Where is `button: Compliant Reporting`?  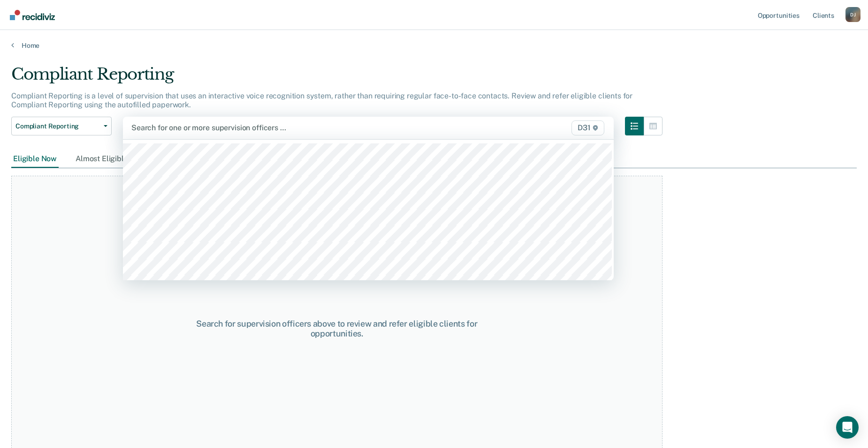 button: Compliant Reporting is located at coordinates (61, 126).